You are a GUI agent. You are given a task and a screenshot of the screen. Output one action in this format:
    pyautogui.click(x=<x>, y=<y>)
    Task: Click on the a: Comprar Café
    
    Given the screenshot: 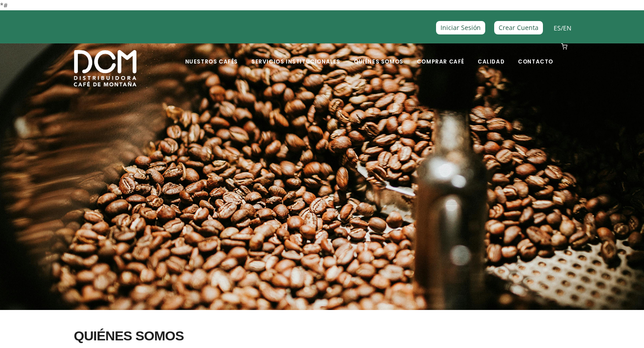 What is the action you would take?
    pyautogui.click(x=440, y=55)
    